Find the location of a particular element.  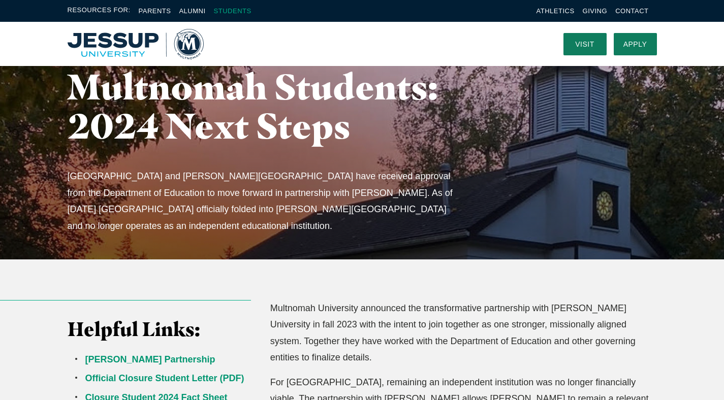

a: Apply is located at coordinates (635, 44).